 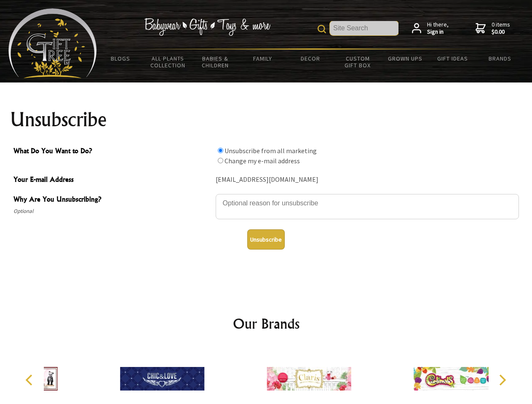 I want to click on span: What Do You Want to Do?, so click(x=112, y=152).